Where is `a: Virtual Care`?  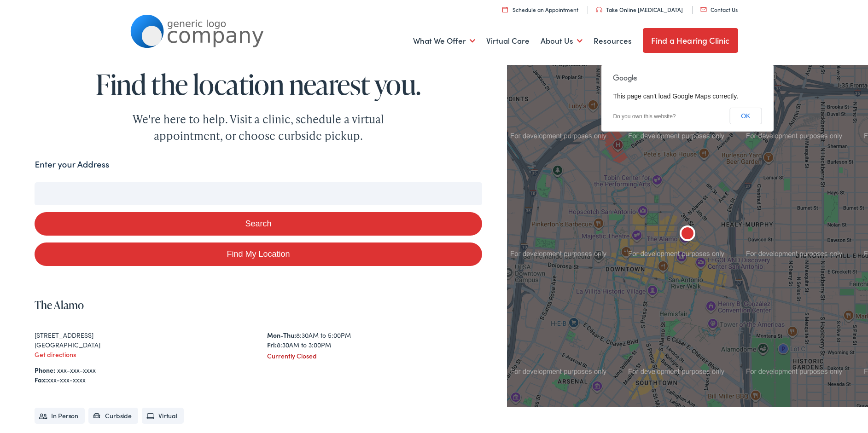
a: Virtual Care is located at coordinates (508, 41).